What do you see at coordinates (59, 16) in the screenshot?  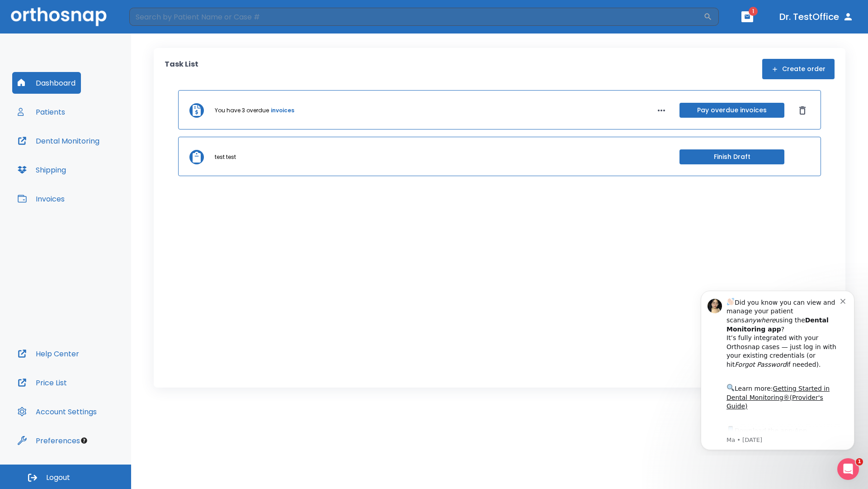 I see `img: Orthosnap` at bounding box center [59, 16].